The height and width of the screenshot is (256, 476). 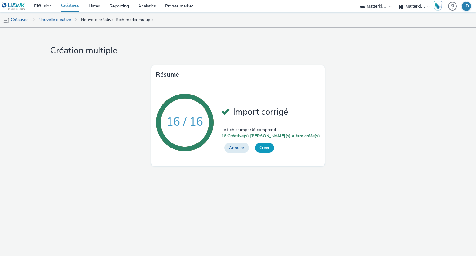 What do you see at coordinates (438, 6) in the screenshot?
I see `img: Hawk Academy` at bounding box center [438, 6].